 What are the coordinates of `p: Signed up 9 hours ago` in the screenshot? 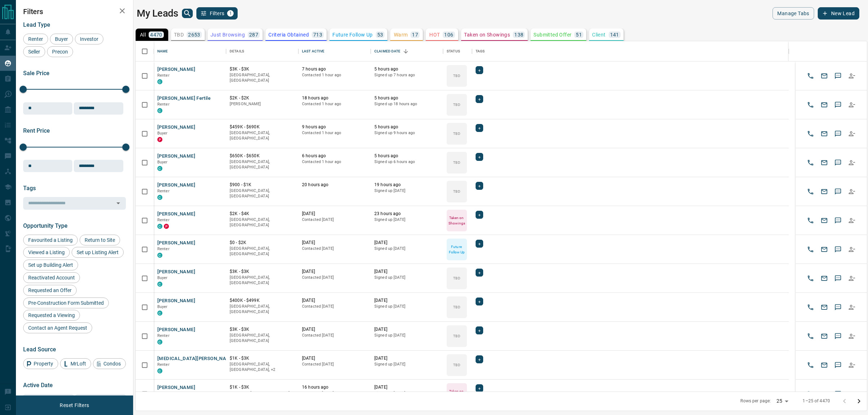 It's located at (407, 133).